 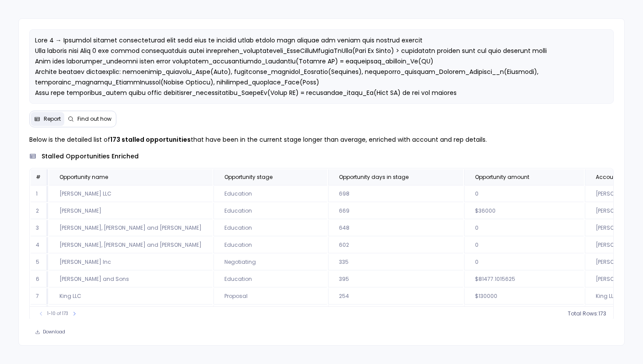 I want to click on td: 648, so click(x=396, y=228).